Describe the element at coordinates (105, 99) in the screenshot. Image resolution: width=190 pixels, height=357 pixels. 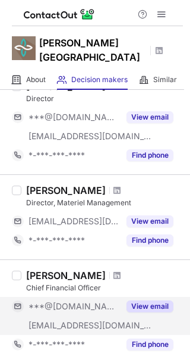
I see `div: Director` at that location.